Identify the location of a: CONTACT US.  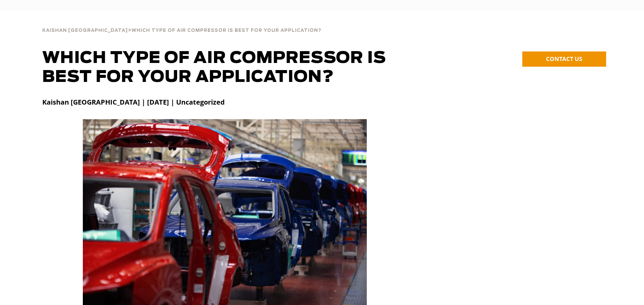
(564, 59).